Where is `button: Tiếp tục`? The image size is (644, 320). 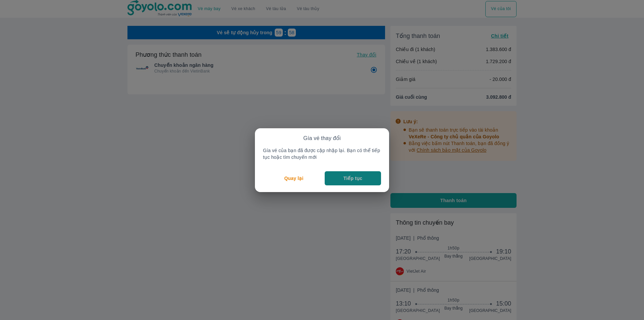 button: Tiếp tục is located at coordinates (353, 178).